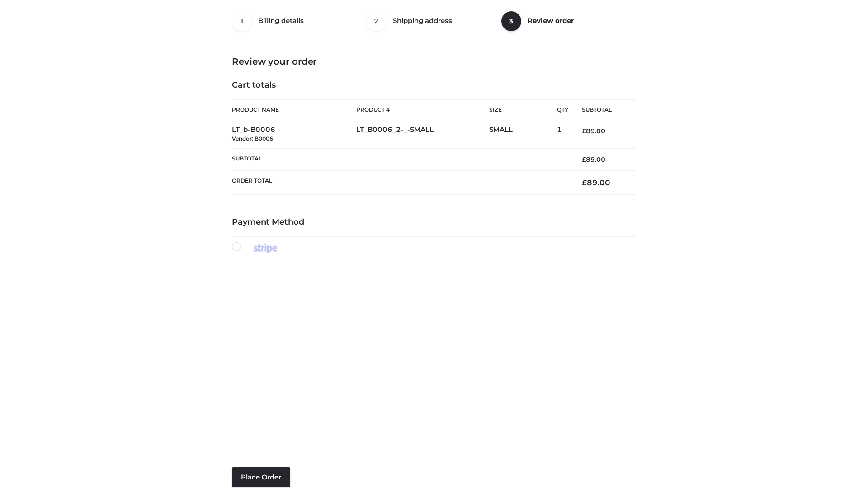  I want to click on td: LT_B0006_2-_-SMALL, so click(422, 134).